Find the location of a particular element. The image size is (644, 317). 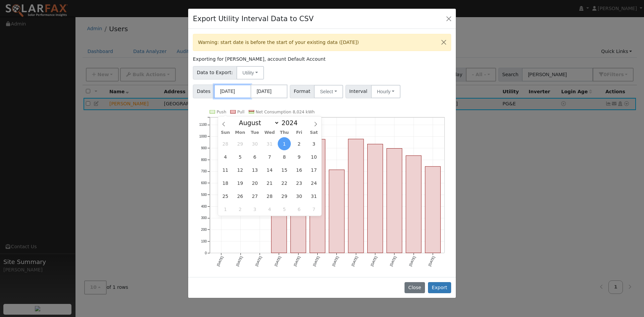

button: Utility is located at coordinates (250, 73).